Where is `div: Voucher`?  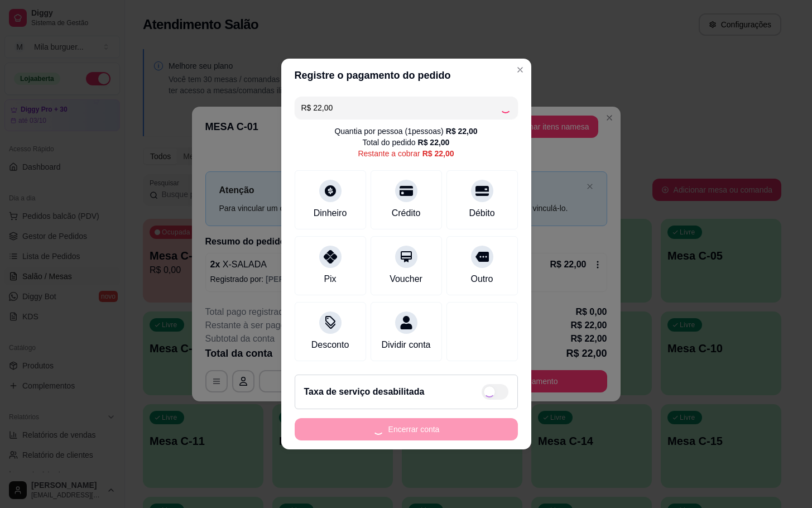
div: Voucher is located at coordinates (406, 279).